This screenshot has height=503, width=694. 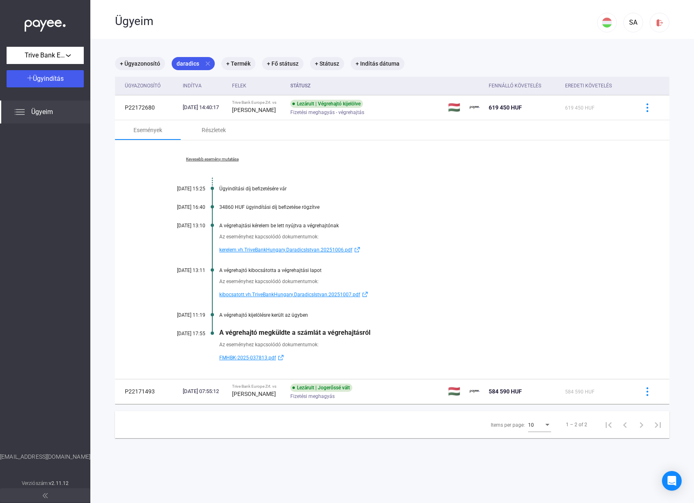 I want to click on mat-chip: + Státusz, so click(x=327, y=64).